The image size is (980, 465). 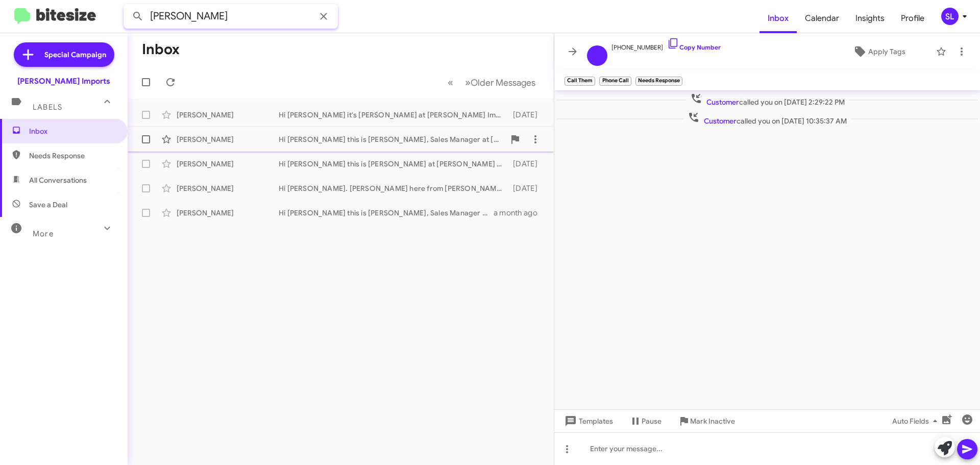 I want to click on a: Inbox, so click(x=778, y=18).